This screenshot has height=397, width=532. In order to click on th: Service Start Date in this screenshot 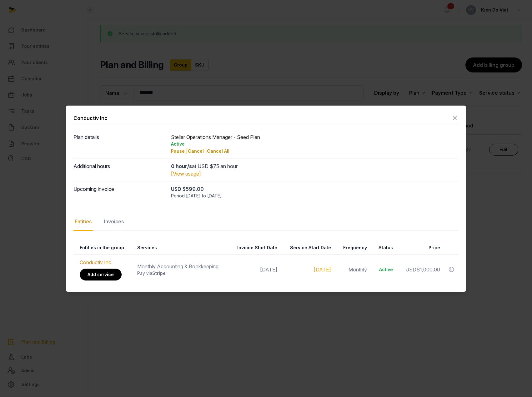, I will do `click(308, 248)`.